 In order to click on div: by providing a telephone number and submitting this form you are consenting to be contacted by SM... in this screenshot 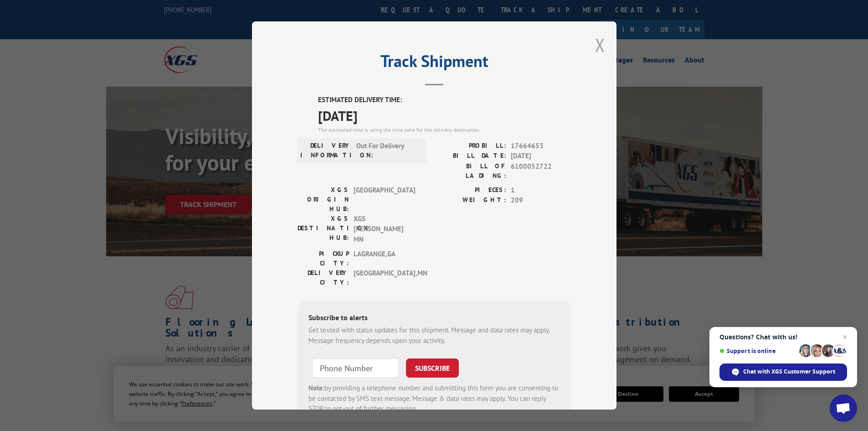, I will do `click(434, 399)`.